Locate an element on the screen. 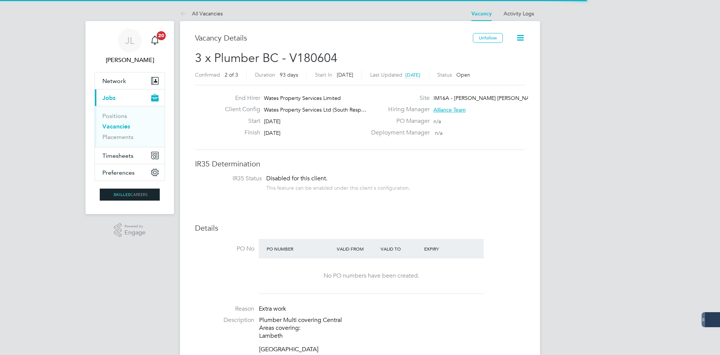  button: Network is located at coordinates (130, 81).